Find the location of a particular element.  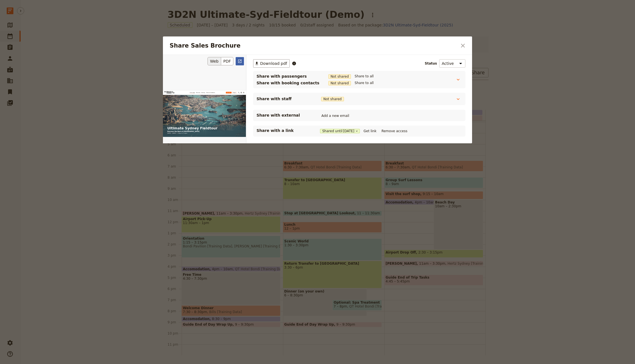

a: +61231 123 123 is located at coordinates (326, 9).